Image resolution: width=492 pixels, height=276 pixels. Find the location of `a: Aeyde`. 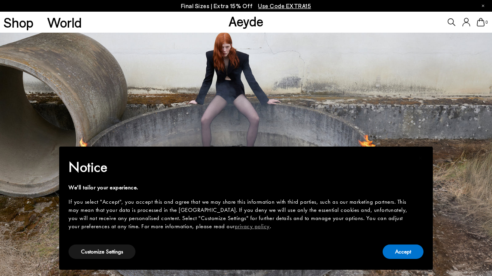

a: Aeyde is located at coordinates (246, 21).